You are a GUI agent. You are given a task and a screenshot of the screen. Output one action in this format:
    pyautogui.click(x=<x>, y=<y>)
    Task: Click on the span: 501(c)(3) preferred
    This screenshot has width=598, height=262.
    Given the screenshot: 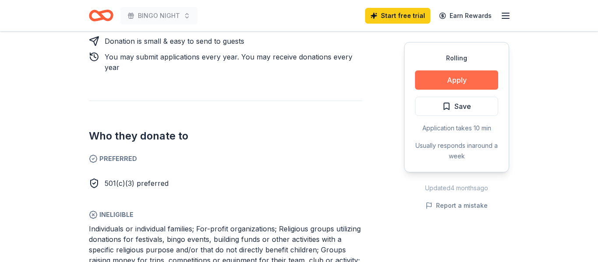 What is the action you would take?
    pyautogui.click(x=137, y=183)
    